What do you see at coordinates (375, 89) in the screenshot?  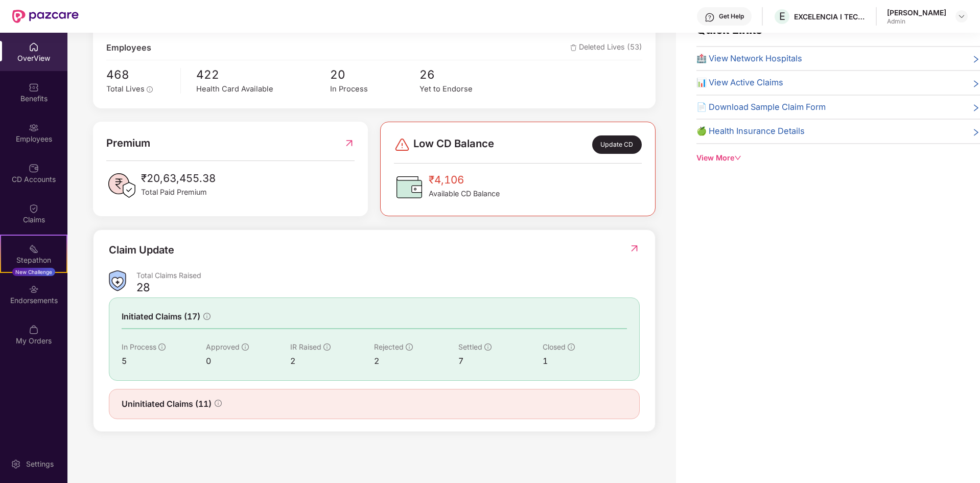 I see `div: In Process` at bounding box center [375, 89].